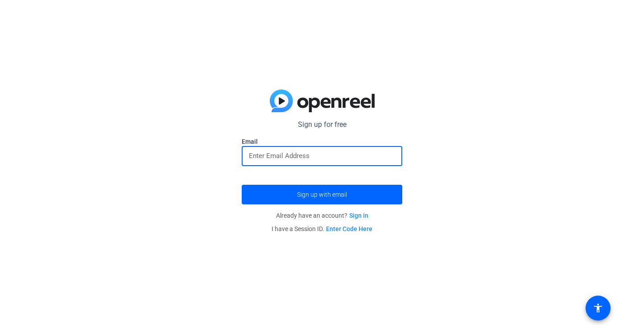 This screenshot has width=644, height=325. Describe the element at coordinates (322, 195) in the screenshot. I see `button: Sign up with email` at that location.